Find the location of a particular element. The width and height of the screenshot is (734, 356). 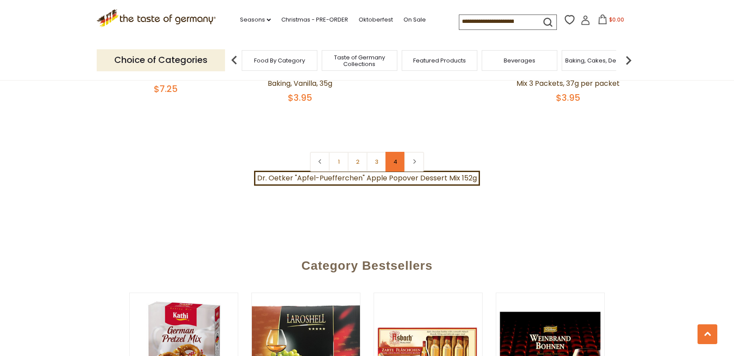

a: 2 is located at coordinates (357, 161).